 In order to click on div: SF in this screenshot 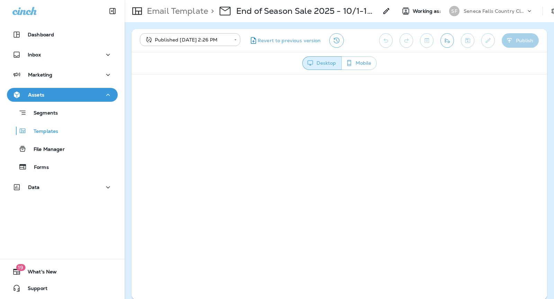, I will do `click(454, 11)`.